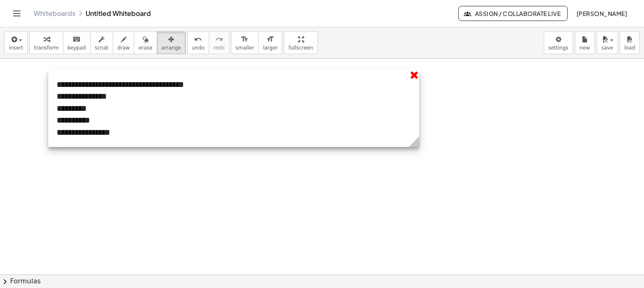  Describe the element at coordinates (16, 48) in the screenshot. I see `span: insert` at that location.